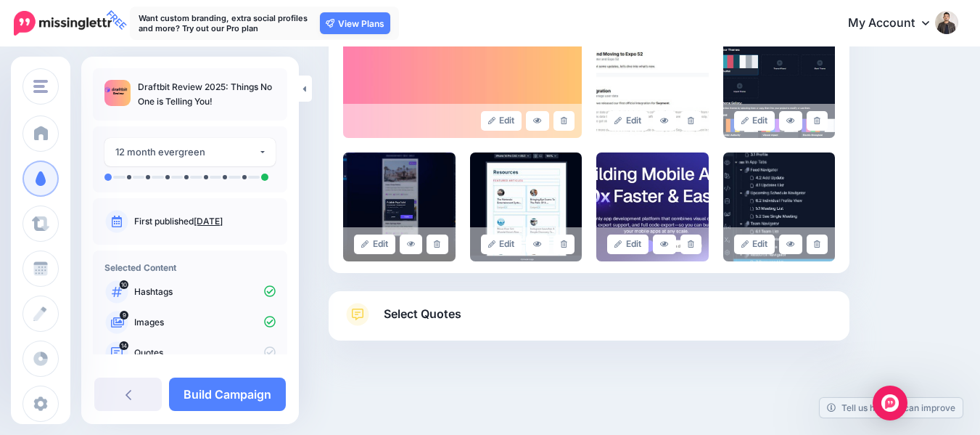 Image resolution: width=980 pixels, height=435 pixels. What do you see at coordinates (204, 322) in the screenshot?
I see `p: Images` at bounding box center [204, 322].